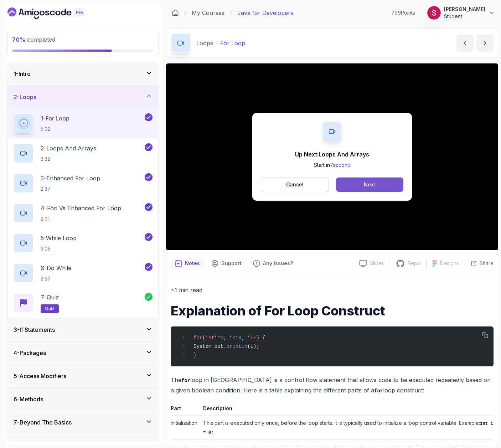 The width and height of the screenshot is (501, 448). Describe the element at coordinates (58, 238) in the screenshot. I see `p: 5 - While Loop` at that location.